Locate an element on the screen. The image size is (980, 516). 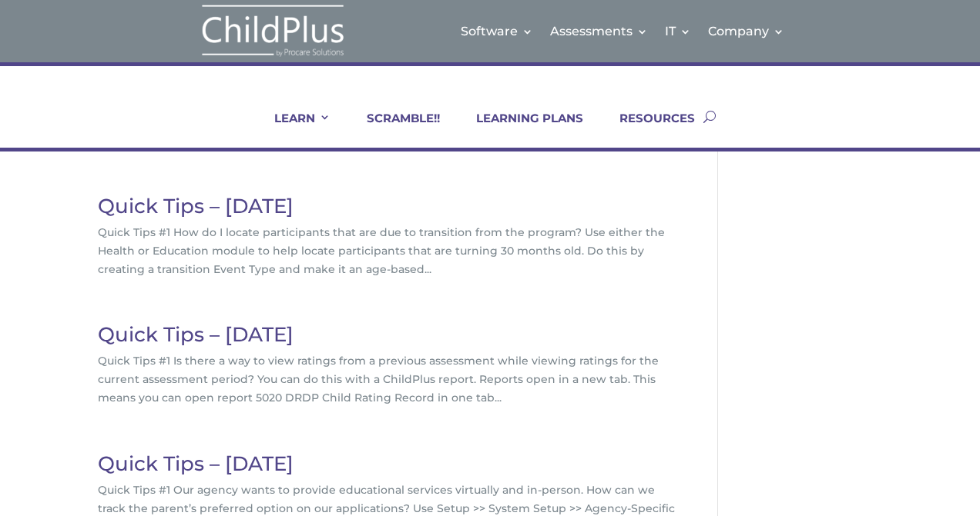
a: RESOURCES is located at coordinates (647, 130).